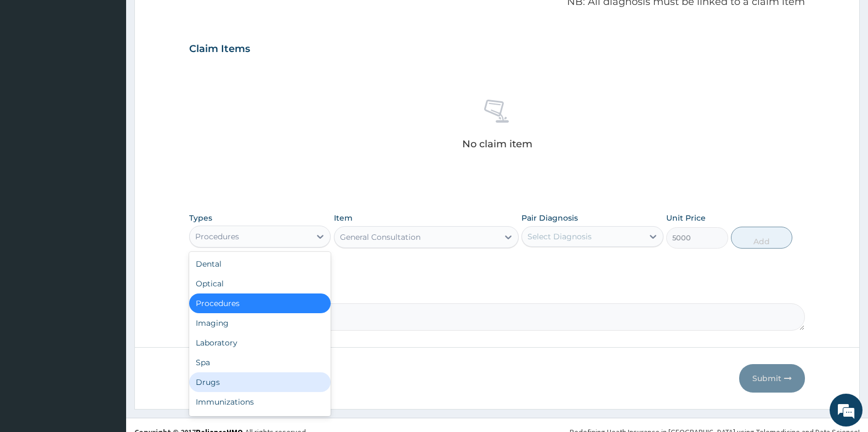 The height and width of the screenshot is (432, 868). Describe the element at coordinates (496, 293) in the screenshot. I see `label: Comment` at that location.